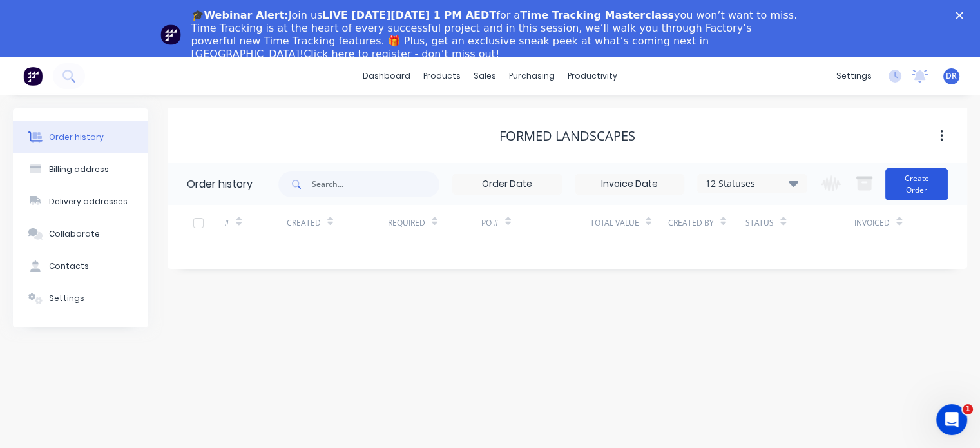  What do you see at coordinates (81, 266) in the screenshot?
I see `button: Contacts` at bounding box center [81, 266].